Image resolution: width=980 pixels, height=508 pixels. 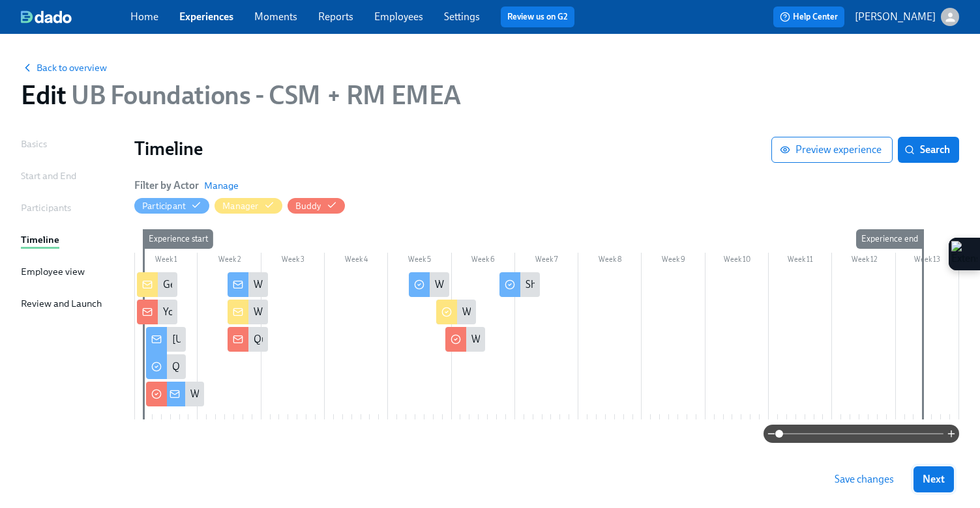 What do you see at coordinates (673, 261) in the screenshot?
I see `div: Week 9` at bounding box center [673, 261].